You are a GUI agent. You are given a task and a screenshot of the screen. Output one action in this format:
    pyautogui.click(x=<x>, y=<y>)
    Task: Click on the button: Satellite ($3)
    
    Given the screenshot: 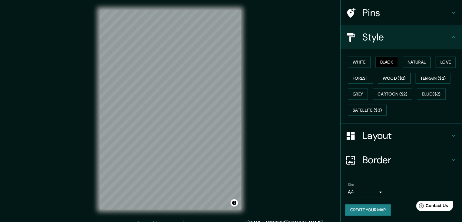 What is the action you would take?
    pyautogui.click(x=367, y=110)
    